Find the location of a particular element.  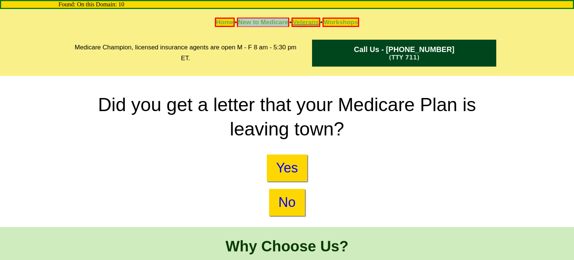

h2: Did you get a letter that your Medicare Plan is leaving town? is located at coordinates (287, 117).